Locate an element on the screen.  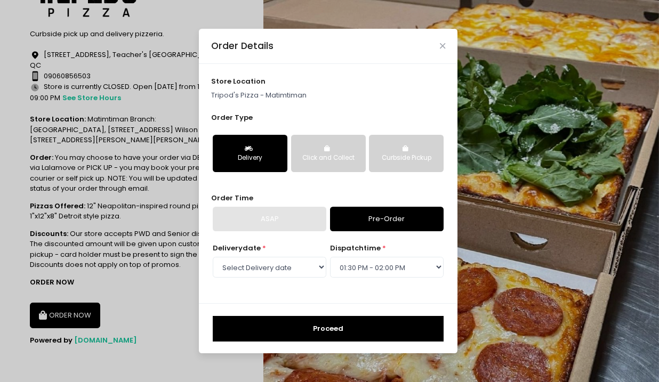
div: Delivery is located at coordinates (250, 158).